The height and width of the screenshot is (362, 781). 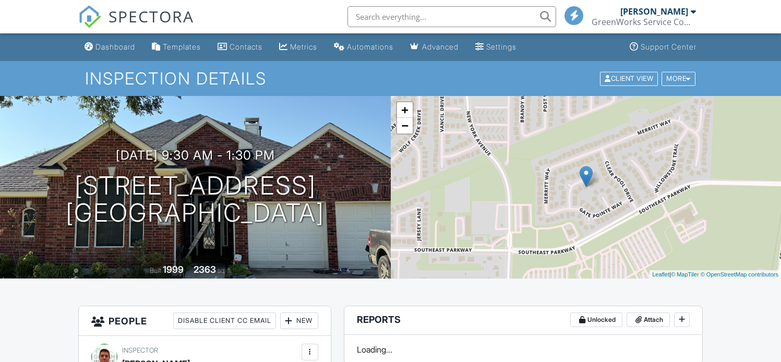 I want to click on h1: Inspection Details, so click(x=391, y=78).